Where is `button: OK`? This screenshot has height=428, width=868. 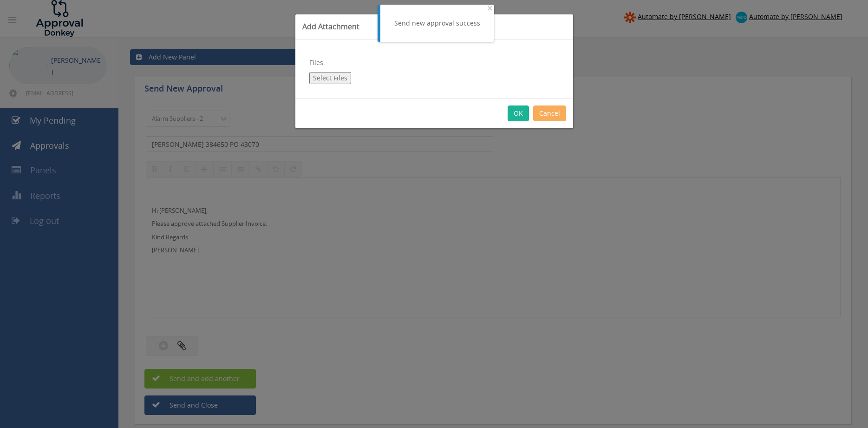 button: OK is located at coordinates (518, 114).